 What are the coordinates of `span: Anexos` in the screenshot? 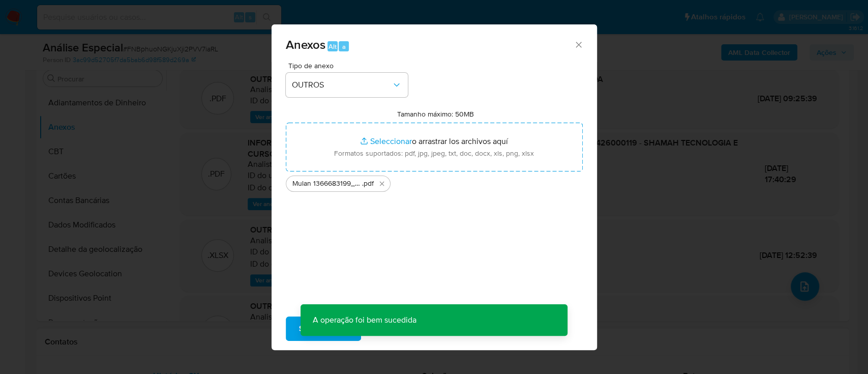 It's located at (306, 44).